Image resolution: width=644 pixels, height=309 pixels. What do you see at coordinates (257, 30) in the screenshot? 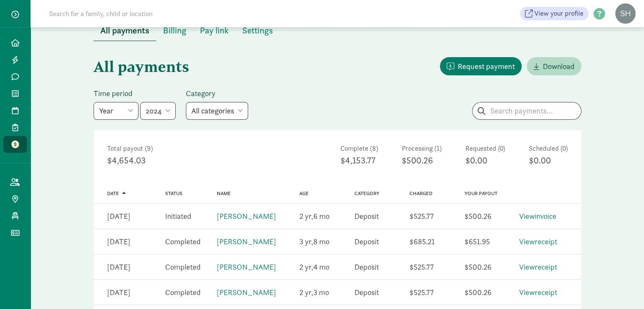
I see `button: Settings` at bounding box center [257, 30].